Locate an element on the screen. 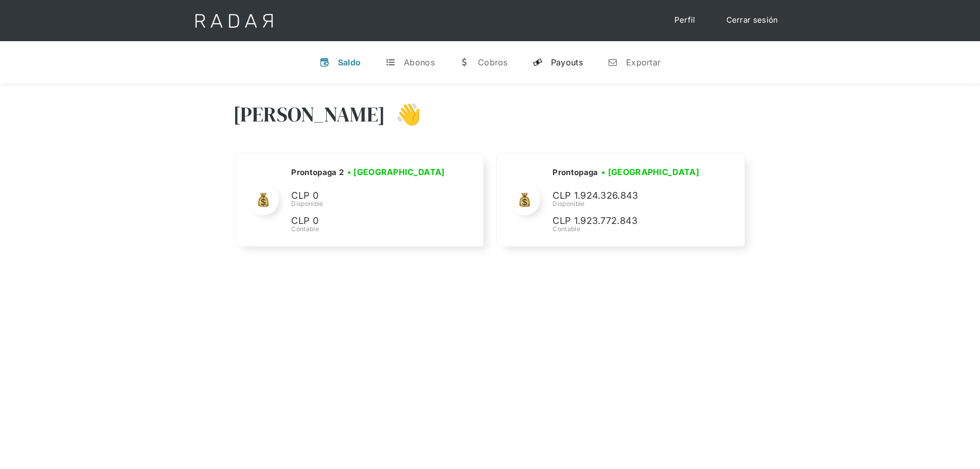 Image resolution: width=980 pixels, height=469 pixels. div: Cobros is located at coordinates (493, 62).